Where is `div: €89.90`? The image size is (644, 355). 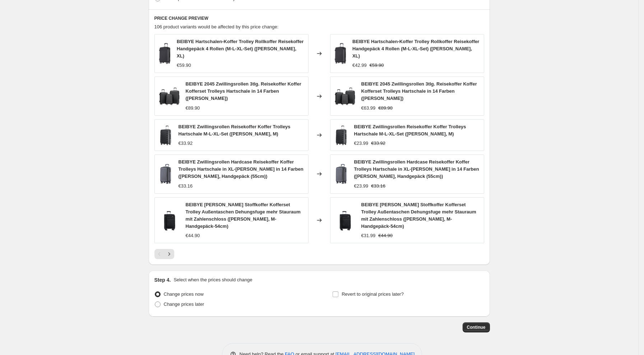 div: €89.90 is located at coordinates (193, 108).